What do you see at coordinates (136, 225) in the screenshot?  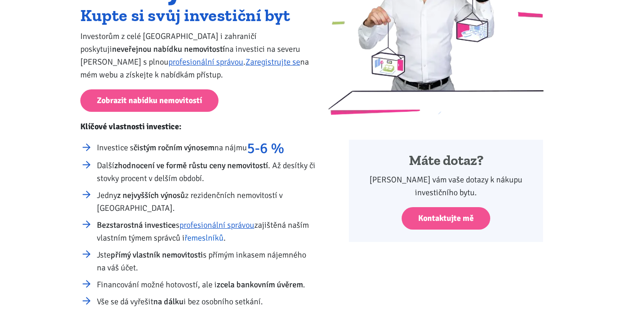 I see `strong: Bezstarostná investice` at bounding box center [136, 225].